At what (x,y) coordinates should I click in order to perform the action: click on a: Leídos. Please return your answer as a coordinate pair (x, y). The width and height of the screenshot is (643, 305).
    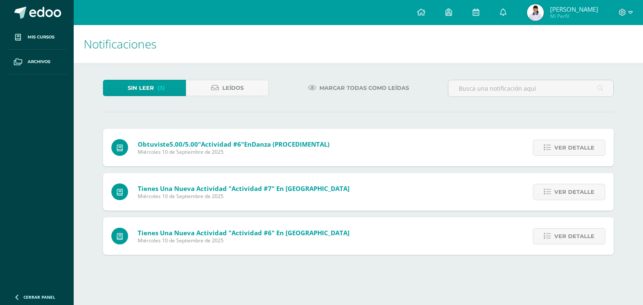
    Looking at the image, I should click on (227, 88).